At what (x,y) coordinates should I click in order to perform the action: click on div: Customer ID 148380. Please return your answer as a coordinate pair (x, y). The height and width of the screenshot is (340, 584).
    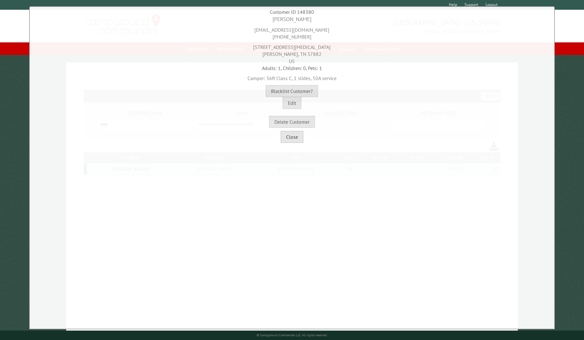
    Looking at the image, I should click on (292, 12).